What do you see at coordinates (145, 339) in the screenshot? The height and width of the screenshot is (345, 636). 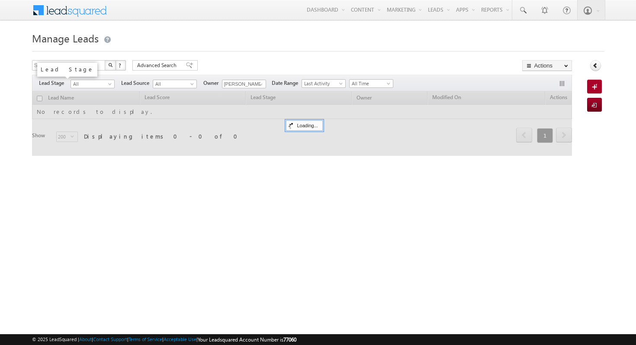 I see `a: Terms of Service` at bounding box center [145, 339].